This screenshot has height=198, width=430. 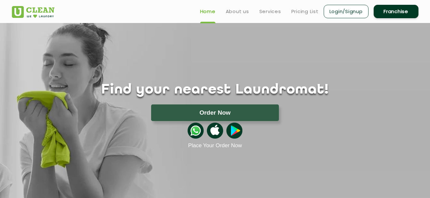 What do you see at coordinates (208, 12) in the screenshot?
I see `a: Home` at bounding box center [208, 12].